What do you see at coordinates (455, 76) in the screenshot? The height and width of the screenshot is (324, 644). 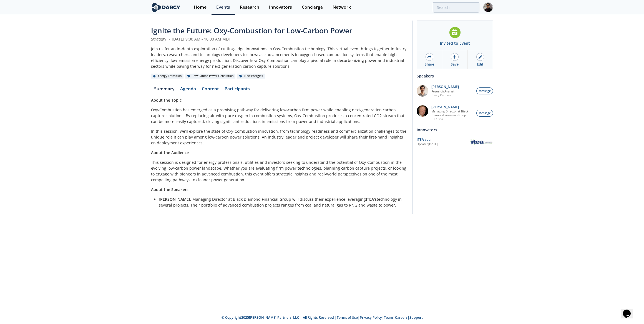 I see `div: Speakers` at bounding box center [455, 76].